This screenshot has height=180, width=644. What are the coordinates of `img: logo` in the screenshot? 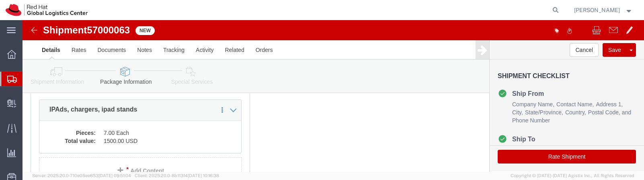 It's located at (47, 10).